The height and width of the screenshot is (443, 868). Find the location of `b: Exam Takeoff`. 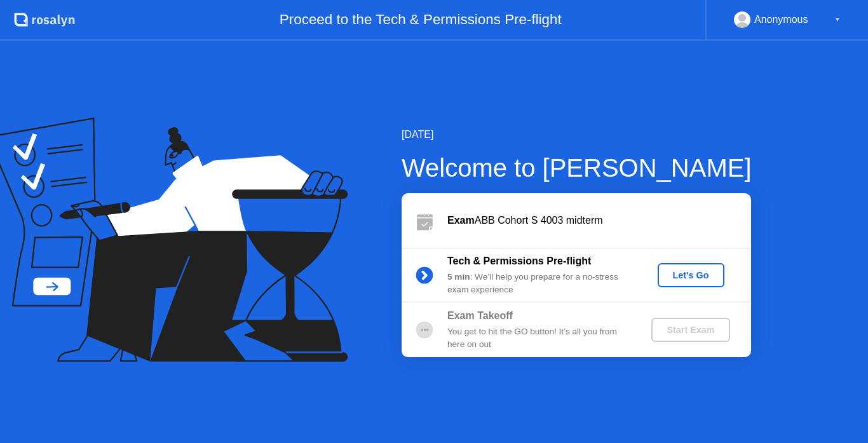

b: Exam Takeoff is located at coordinates (480, 315).